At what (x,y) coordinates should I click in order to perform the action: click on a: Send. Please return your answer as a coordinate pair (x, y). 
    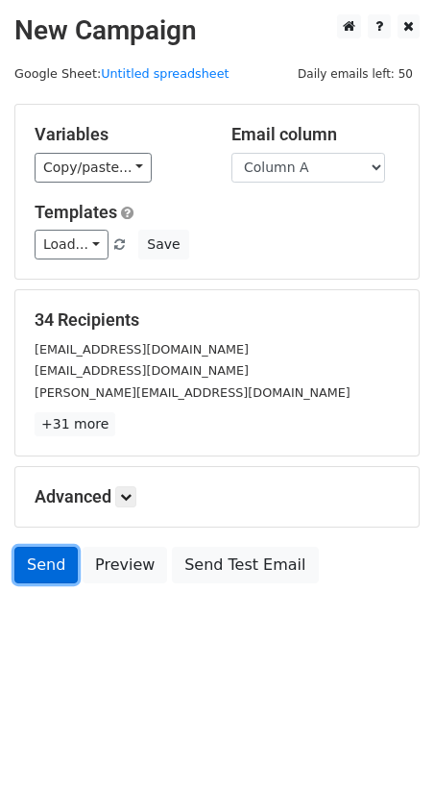
    Looking at the image, I should click on (46, 565).